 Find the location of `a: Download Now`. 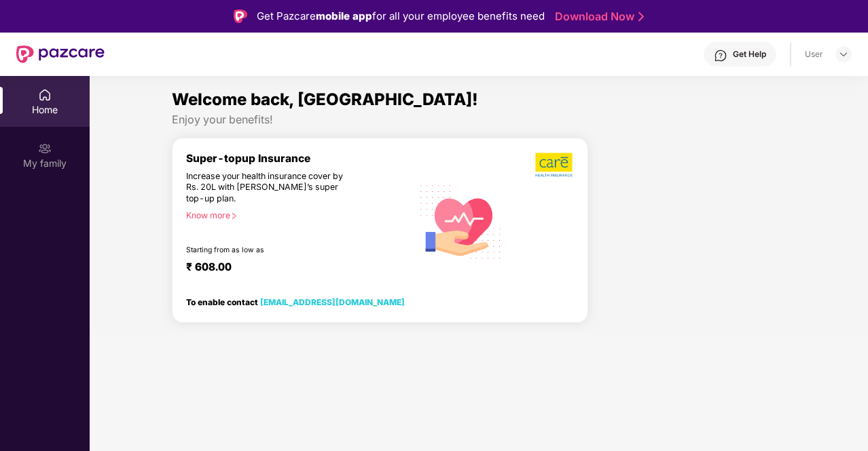

a: Download Now is located at coordinates (597, 16).